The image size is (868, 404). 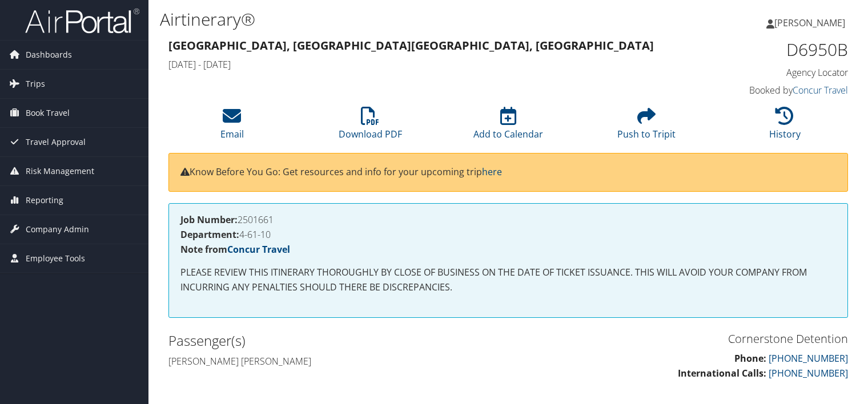 What do you see at coordinates (35, 84) in the screenshot?
I see `span: Trips` at bounding box center [35, 84].